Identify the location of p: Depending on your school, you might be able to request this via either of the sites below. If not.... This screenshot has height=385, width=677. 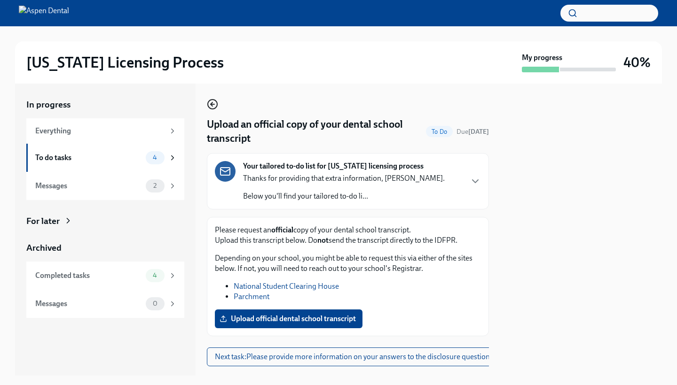
(348, 264).